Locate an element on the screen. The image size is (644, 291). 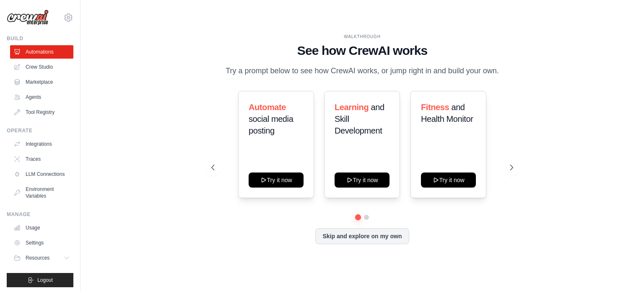
img: Logo is located at coordinates (28, 17).